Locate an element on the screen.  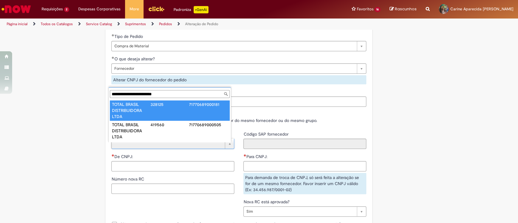
div: 71770689000181 is located at coordinates (208, 104).